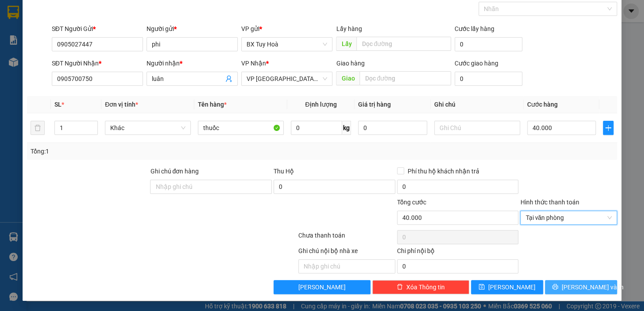 This screenshot has height=311, width=644. Describe the element at coordinates (210, 187) in the screenshot. I see `input: Ghi chú đơn hàng` at that location.